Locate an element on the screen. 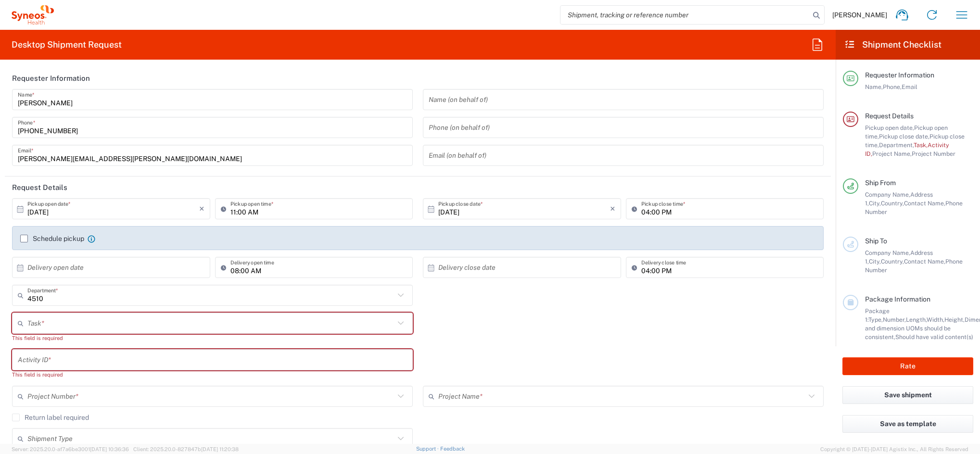 This screenshot has height=454, width=980. span: Phone, is located at coordinates (892, 87).